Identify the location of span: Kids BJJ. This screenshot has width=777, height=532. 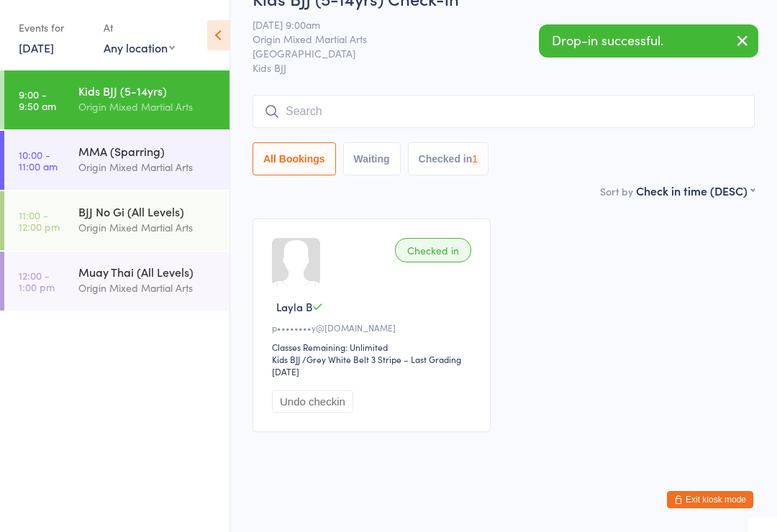
(504, 67).